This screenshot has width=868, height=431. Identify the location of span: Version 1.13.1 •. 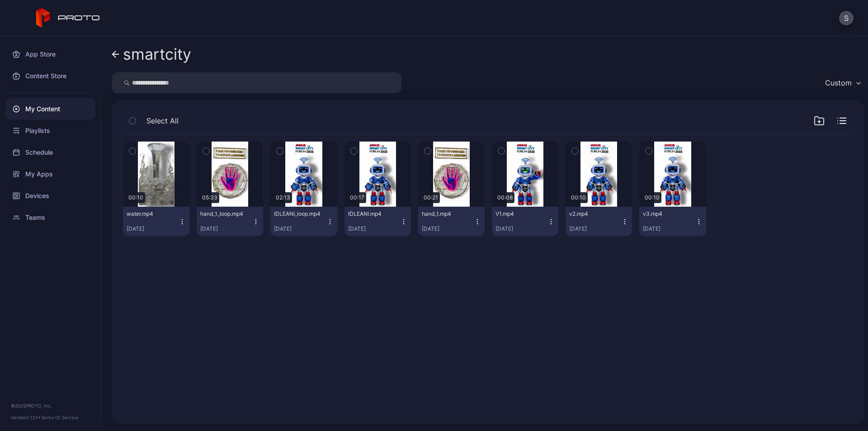
(26, 417).